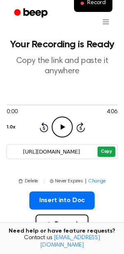  What do you see at coordinates (31, 13) in the screenshot?
I see `a: Beep` at bounding box center [31, 13].